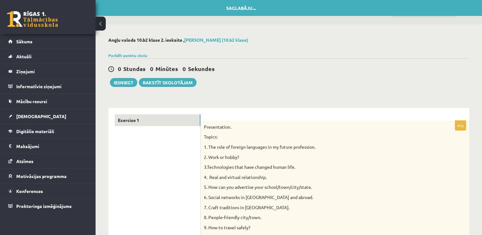 This screenshot has height=235, width=482. I want to click on a: Digitālie materiāli, so click(48, 131).